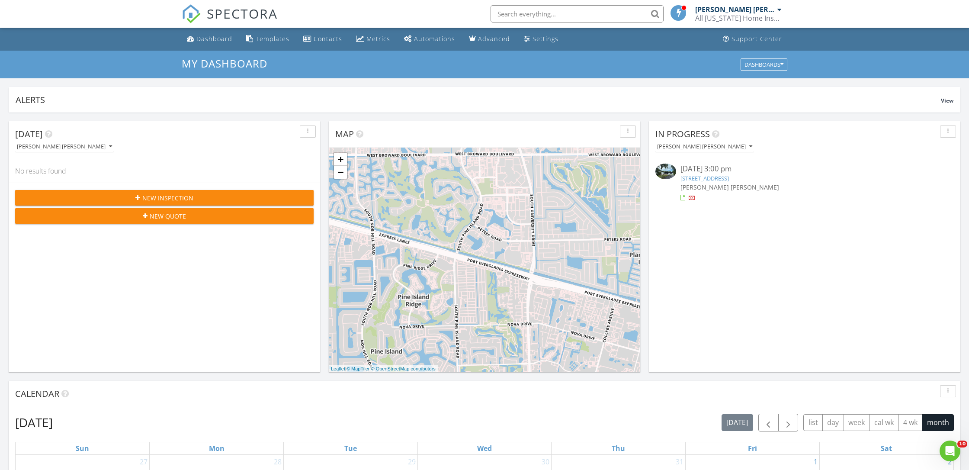  I want to click on div: Dashboards, so click(764, 64).